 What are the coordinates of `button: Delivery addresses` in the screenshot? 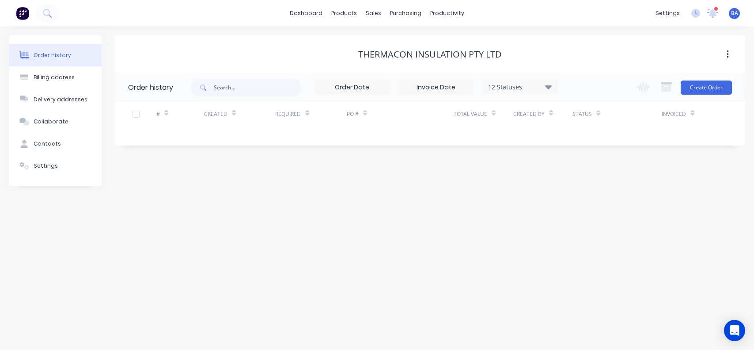 It's located at (55, 99).